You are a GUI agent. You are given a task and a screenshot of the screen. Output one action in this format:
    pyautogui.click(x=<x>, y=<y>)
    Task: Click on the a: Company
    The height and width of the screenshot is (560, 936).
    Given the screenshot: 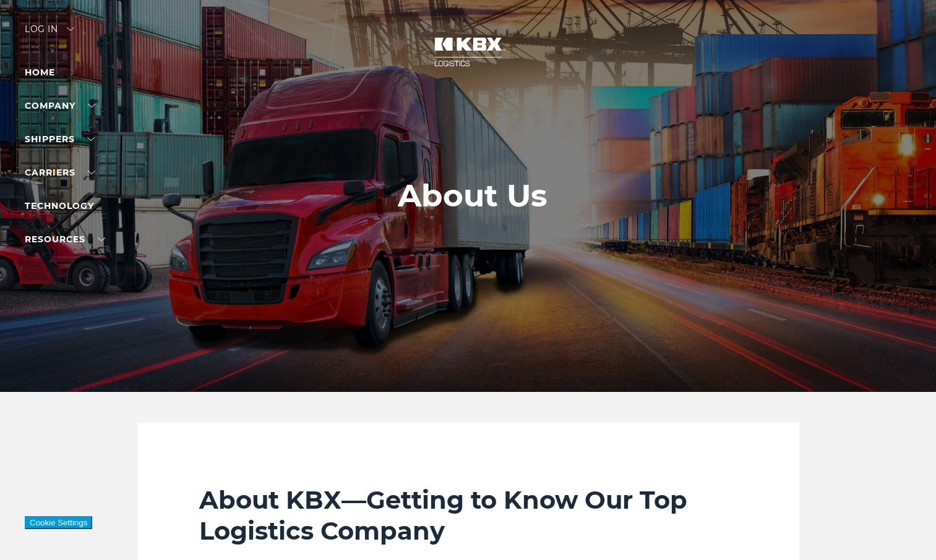 What is the action you would take?
    pyautogui.click(x=60, y=106)
    